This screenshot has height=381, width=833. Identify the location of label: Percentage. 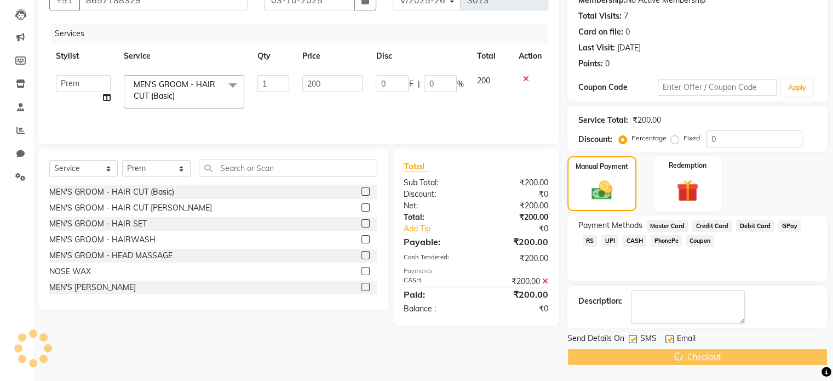
(649, 138).